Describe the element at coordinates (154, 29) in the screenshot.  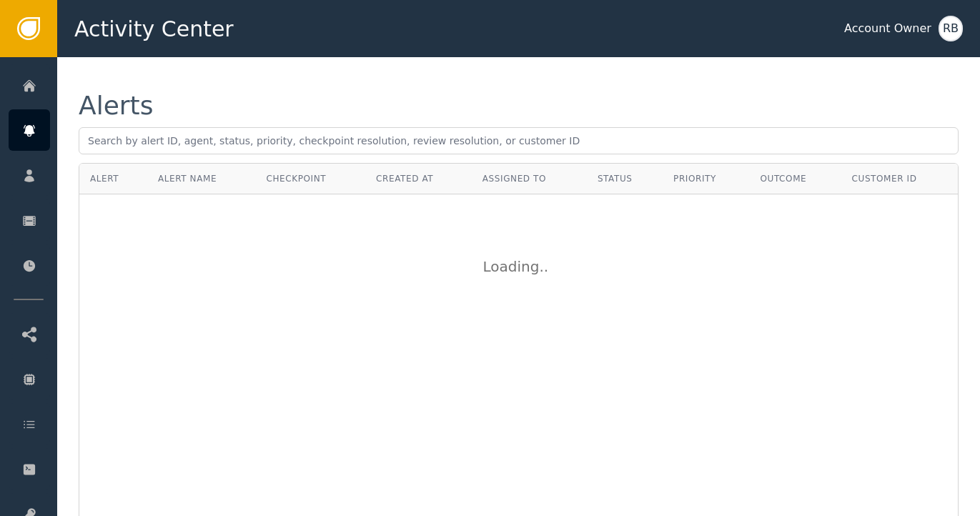
I see `span: Activity Center` at that location.